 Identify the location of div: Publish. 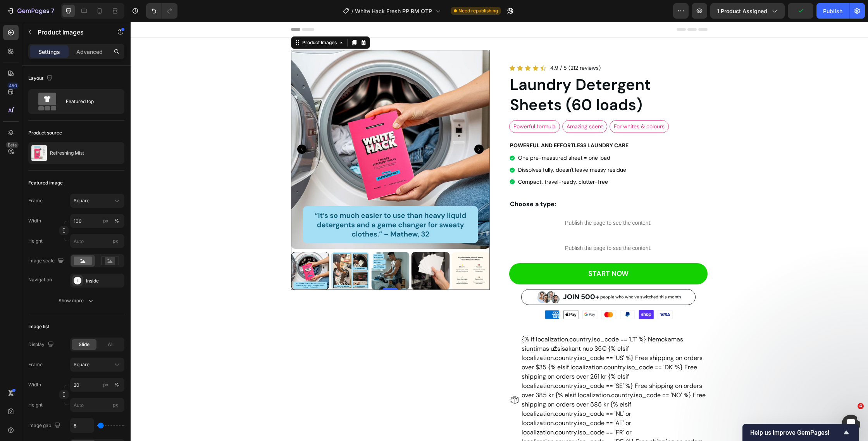
(833, 11).